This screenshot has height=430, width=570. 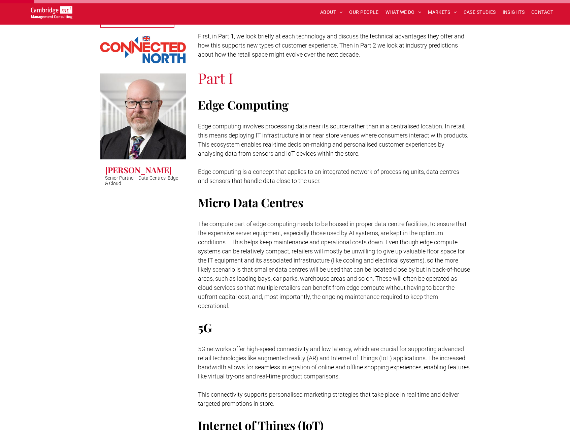 I want to click on a: Clive Quantrill, so click(x=143, y=116).